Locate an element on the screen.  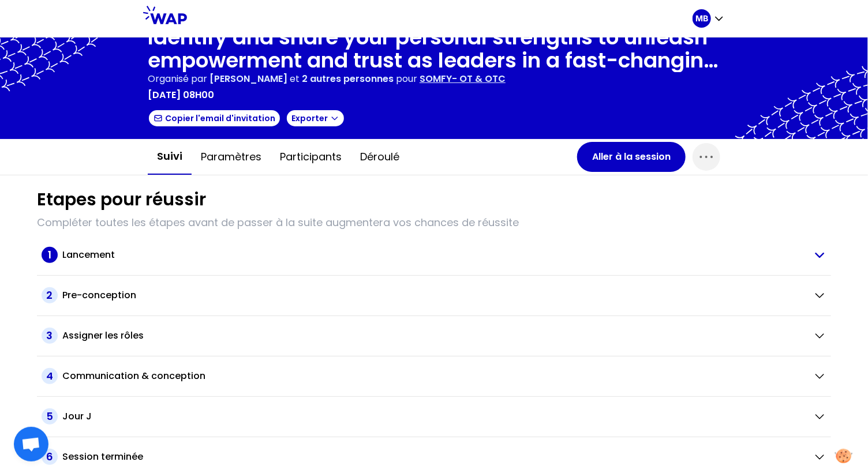
h2: Assigner les rôles is located at coordinates (103, 336).